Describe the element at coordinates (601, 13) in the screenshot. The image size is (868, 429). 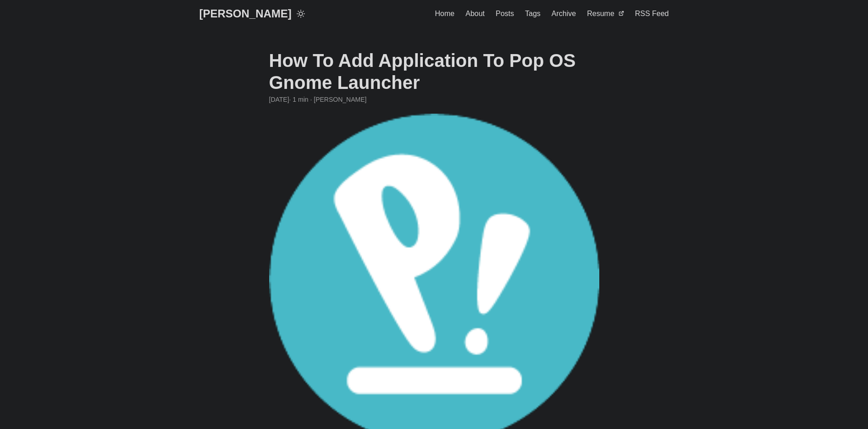
I see `span: Resume` at that location.